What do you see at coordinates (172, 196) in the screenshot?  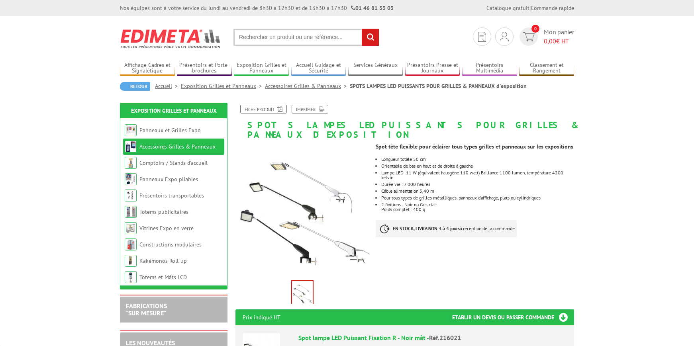 I see `a: Présentoirs transportables` at bounding box center [172, 196].